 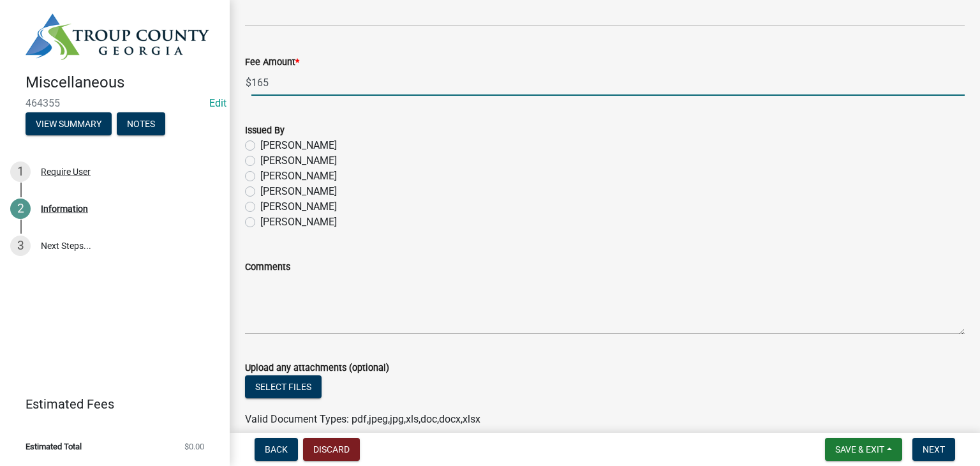 What do you see at coordinates (21, 246) in the screenshot?
I see `div: 3` at bounding box center [21, 246].